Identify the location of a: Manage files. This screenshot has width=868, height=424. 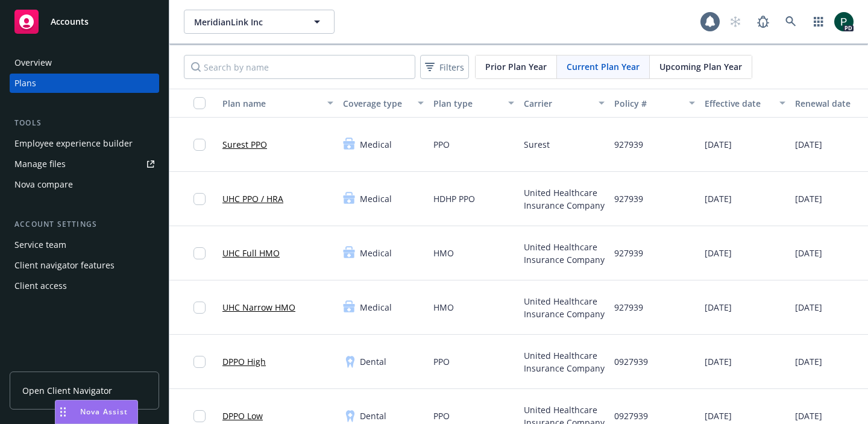
(84, 164).